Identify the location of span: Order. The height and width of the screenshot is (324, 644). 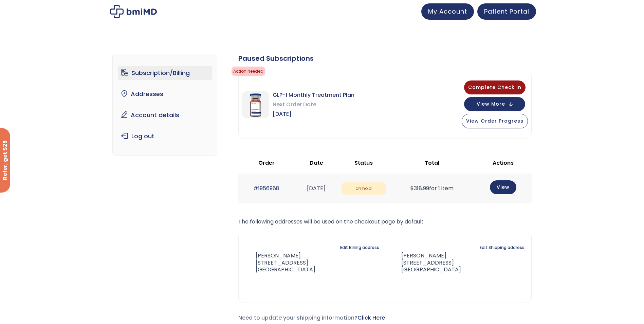
(267, 163).